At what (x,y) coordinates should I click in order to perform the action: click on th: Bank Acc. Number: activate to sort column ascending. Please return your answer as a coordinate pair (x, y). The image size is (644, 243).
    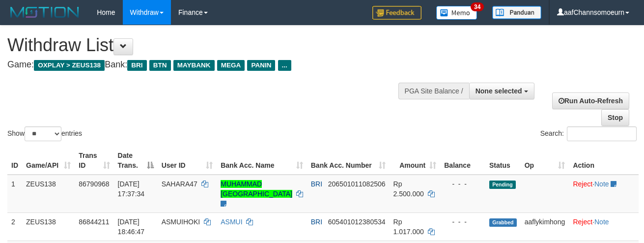
    Looking at the image, I should click on (348, 160).